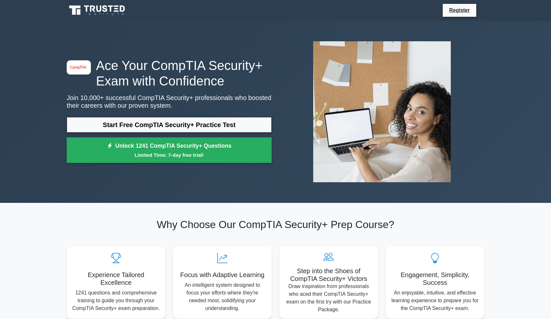 This screenshot has height=319, width=551. What do you see at coordinates (276, 224) in the screenshot?
I see `h2: Why Choose Our CompTIA Security+ Prep Course?` at bounding box center [276, 224].